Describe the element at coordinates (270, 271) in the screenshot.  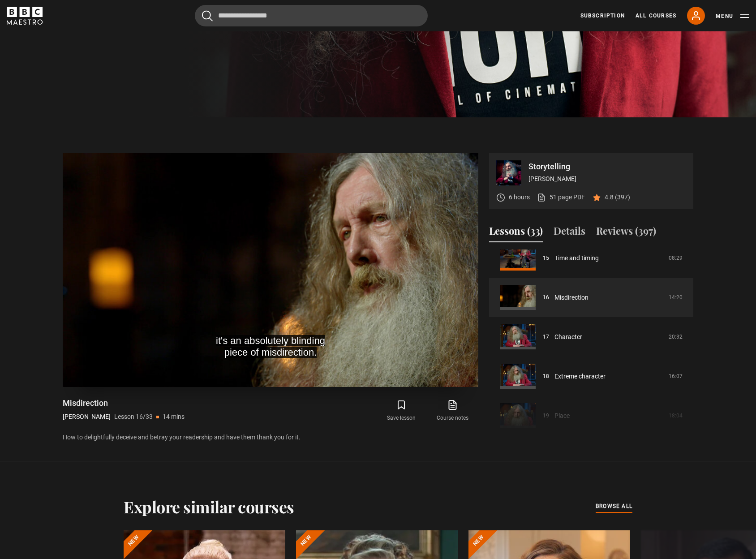
I see `video-js: Video Player` at that location.